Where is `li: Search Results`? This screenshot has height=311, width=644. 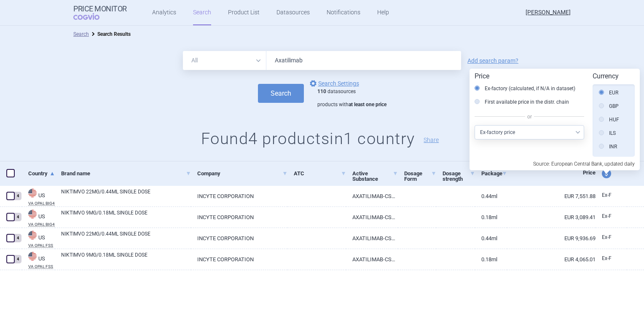 li: Search Results is located at coordinates (109, 34).